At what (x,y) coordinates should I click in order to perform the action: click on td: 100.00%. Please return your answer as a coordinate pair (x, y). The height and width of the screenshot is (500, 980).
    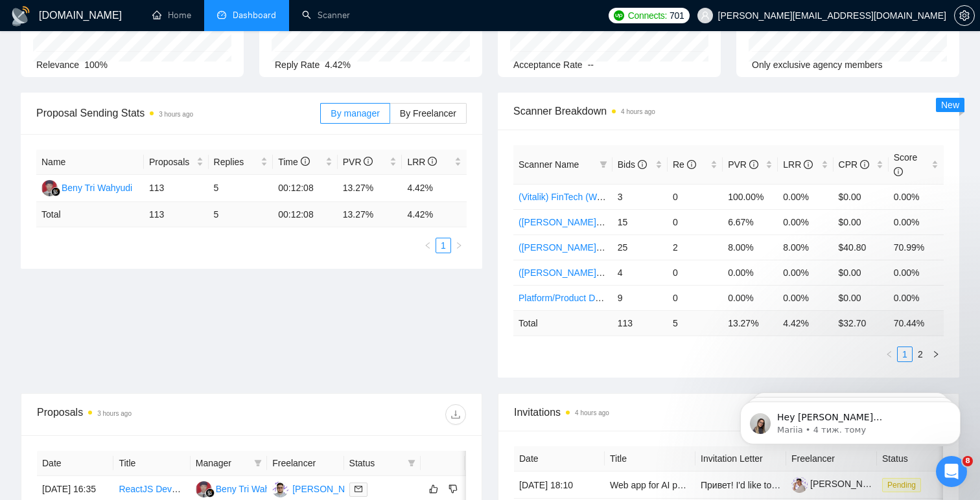
    Looking at the image, I should click on (750, 196).